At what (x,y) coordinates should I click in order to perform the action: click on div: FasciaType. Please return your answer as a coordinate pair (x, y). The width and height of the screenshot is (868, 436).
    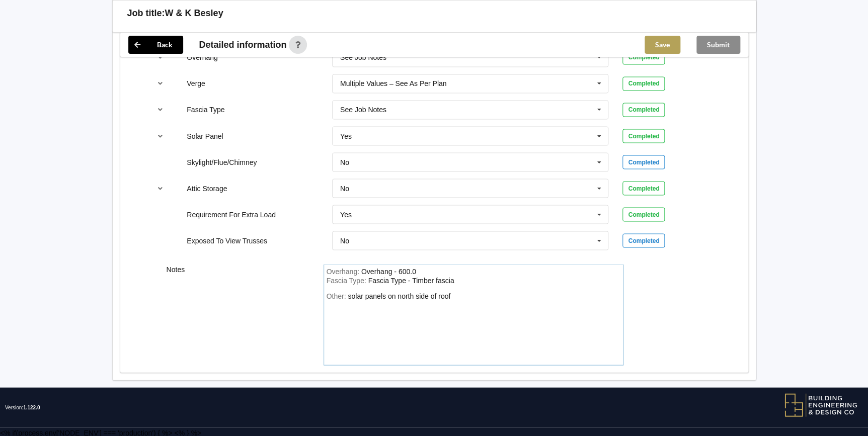
    Looking at the image, I should click on (411, 281).